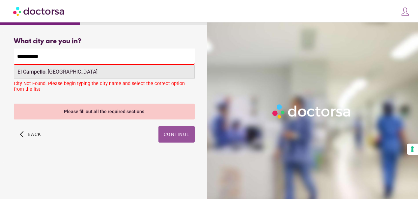  Describe the element at coordinates (312, 111) in the screenshot. I see `img: Logo-Doctorsa-trans-White-partial-flat.png` at that location.